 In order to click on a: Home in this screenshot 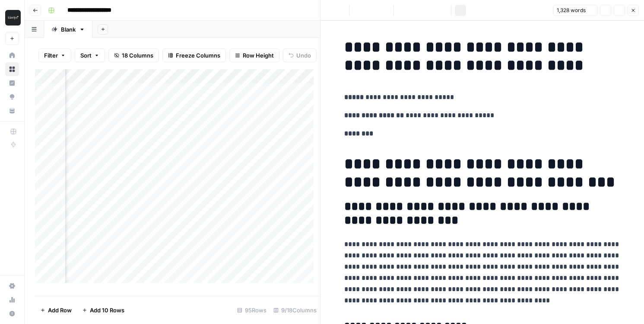, I will do `click(12, 56)`.